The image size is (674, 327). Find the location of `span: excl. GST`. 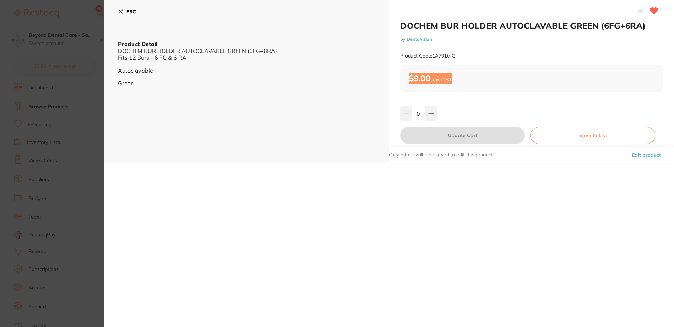

span: excl. GST is located at coordinates (443, 80).